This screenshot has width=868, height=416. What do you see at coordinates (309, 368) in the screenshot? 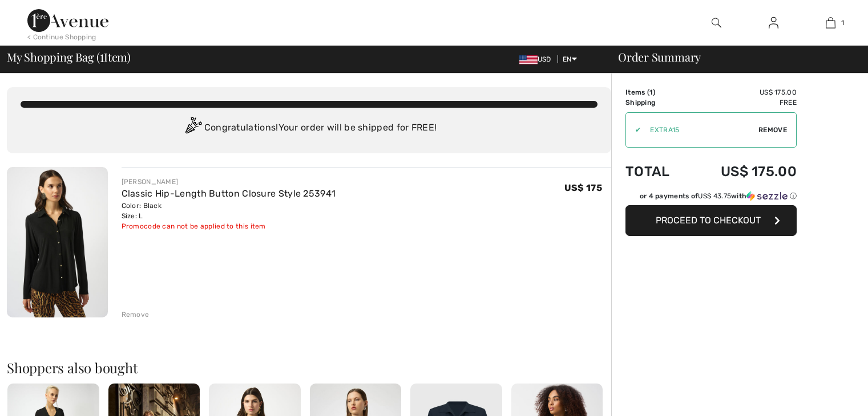
I see `h2: Shoppers also bought` at bounding box center [309, 368].